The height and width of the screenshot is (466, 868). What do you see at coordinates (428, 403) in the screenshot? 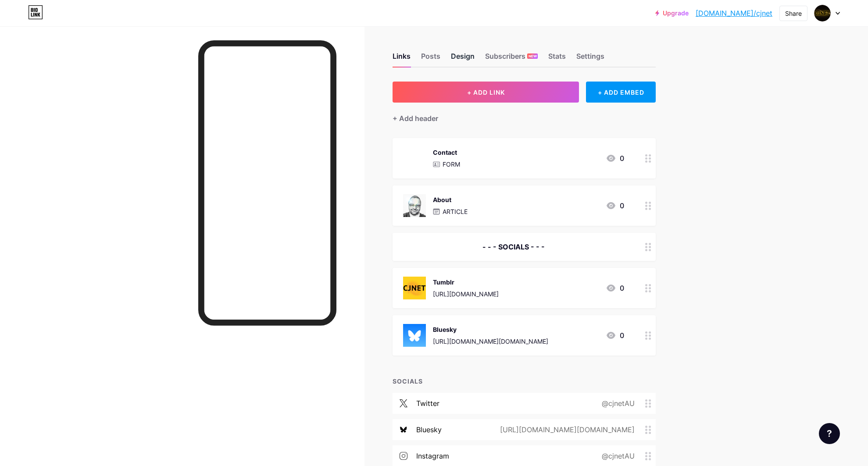
I see `div: twitter` at bounding box center [428, 403].